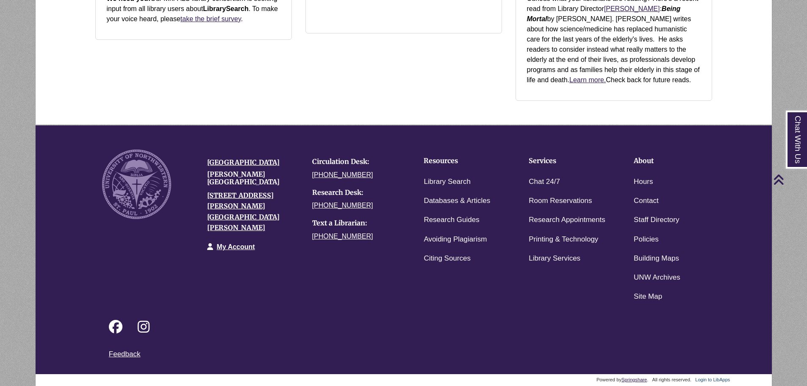 This screenshot has height=386, width=807. Describe the element at coordinates (673, 161) in the screenshot. I see `h4: About` at that location.